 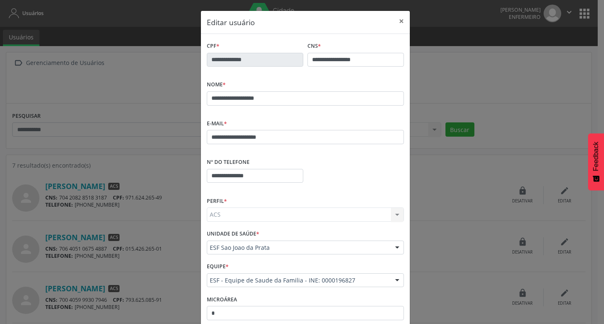 What do you see at coordinates (233, 234) in the screenshot?
I see `label: Unidade de saúde` at bounding box center [233, 234].